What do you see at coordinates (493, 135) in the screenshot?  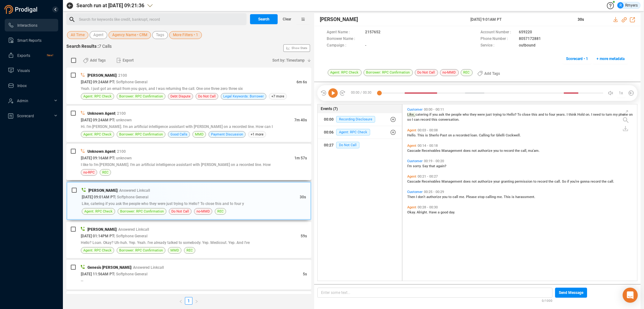 I see `span: for` at bounding box center [493, 135].